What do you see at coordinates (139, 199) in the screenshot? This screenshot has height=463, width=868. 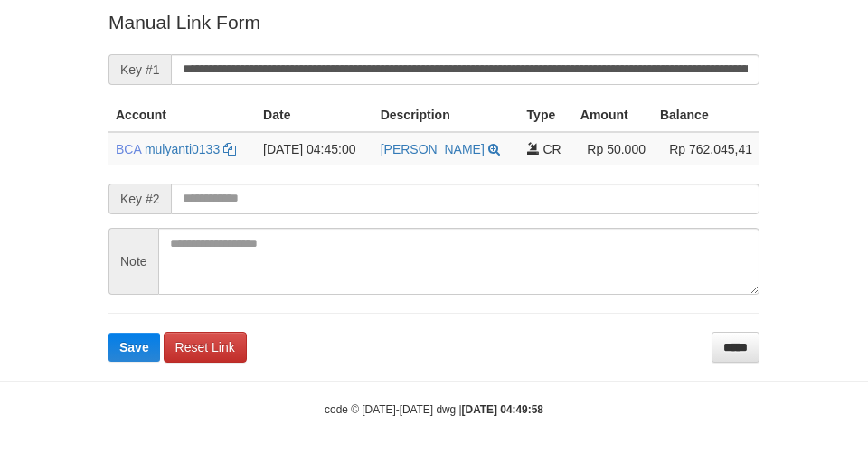 I see `span: Key #2` at bounding box center [139, 199].